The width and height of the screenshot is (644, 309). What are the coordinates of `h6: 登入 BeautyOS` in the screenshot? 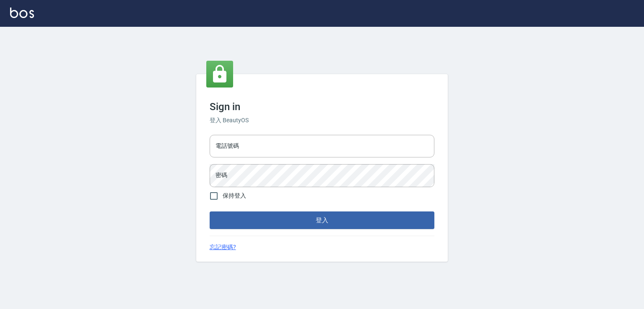 It's located at (322, 120).